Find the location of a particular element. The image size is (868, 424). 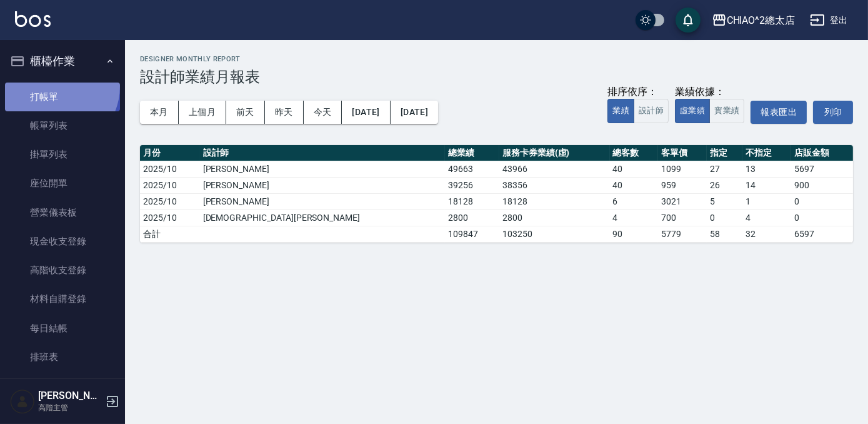

button: 上個月 is located at coordinates (203, 112).